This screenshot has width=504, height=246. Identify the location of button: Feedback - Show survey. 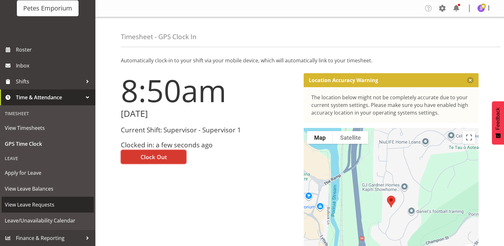
(498, 123).